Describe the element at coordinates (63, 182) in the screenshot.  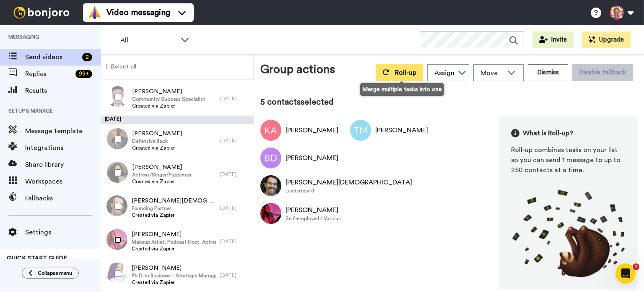
I see `span: Workspaces` at that location.